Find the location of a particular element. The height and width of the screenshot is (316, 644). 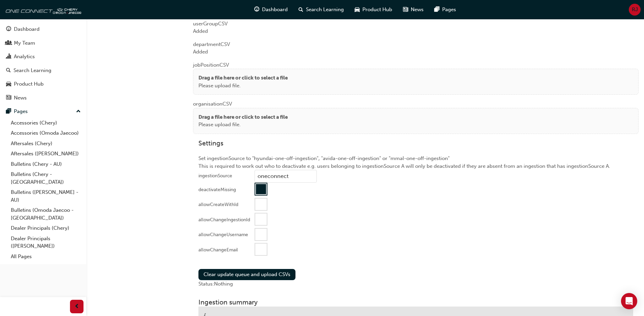

span: chart-icon is located at coordinates (8, 57).